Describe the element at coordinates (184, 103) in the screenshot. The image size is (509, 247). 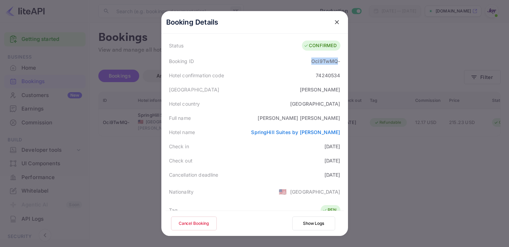
I see `div: Hotel country` at that location.